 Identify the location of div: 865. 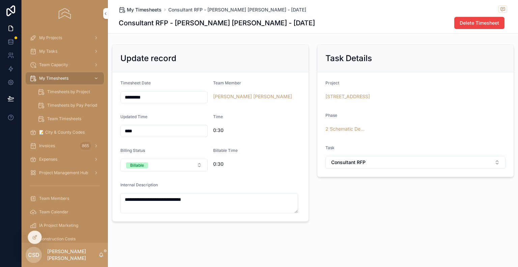
(85, 146).